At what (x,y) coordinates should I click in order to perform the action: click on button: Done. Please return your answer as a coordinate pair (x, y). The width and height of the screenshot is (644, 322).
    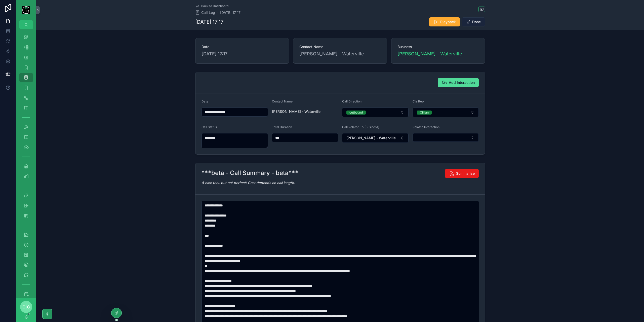
    Looking at the image, I should click on (473, 22).